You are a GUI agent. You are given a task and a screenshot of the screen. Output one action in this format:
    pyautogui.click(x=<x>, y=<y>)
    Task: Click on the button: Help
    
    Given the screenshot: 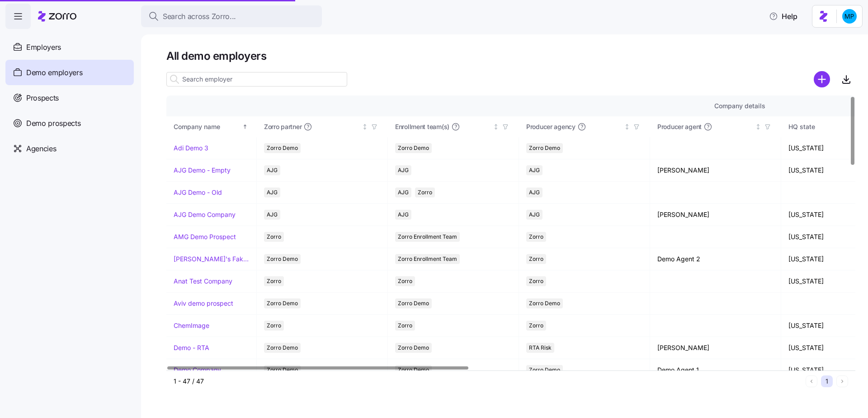 What is the action you would take?
    pyautogui.click(x=783, y=17)
    